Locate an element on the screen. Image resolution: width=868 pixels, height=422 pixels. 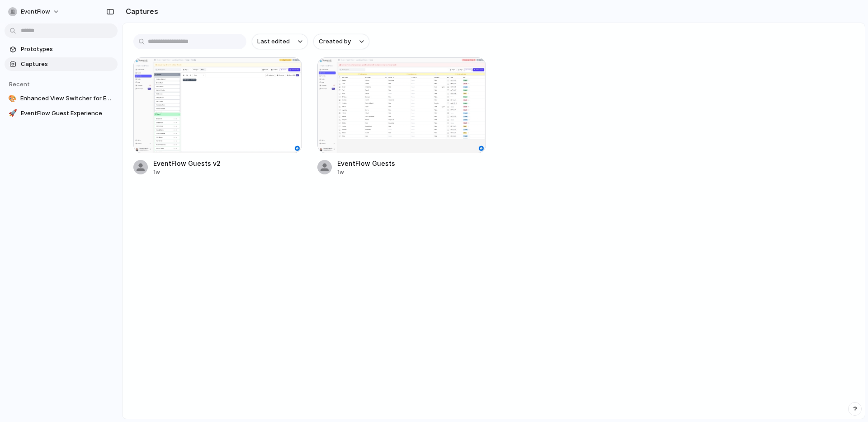
span: Last edited is located at coordinates (274, 41).